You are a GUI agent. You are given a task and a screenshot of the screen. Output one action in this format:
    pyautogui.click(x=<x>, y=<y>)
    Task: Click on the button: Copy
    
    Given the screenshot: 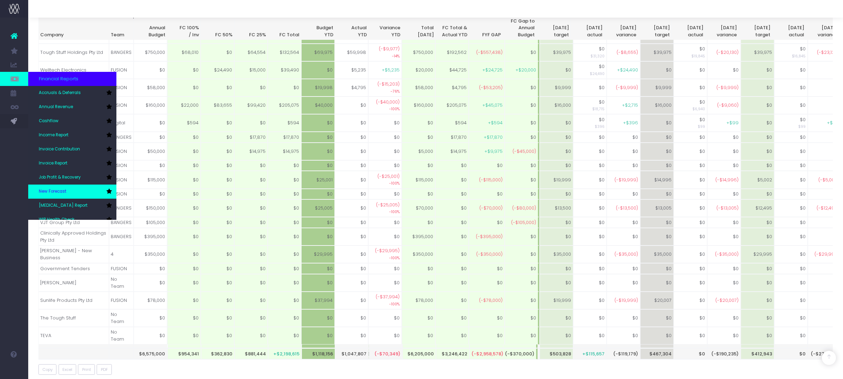 What is the action you would take?
    pyautogui.click(x=48, y=370)
    